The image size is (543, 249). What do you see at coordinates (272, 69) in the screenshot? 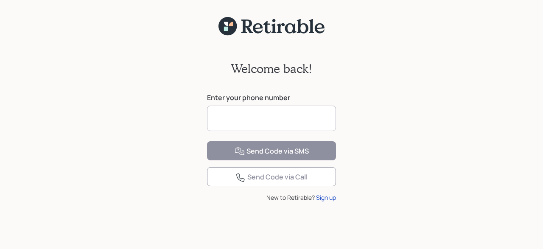
I see `h2: Welcome back!` at bounding box center [272, 69].